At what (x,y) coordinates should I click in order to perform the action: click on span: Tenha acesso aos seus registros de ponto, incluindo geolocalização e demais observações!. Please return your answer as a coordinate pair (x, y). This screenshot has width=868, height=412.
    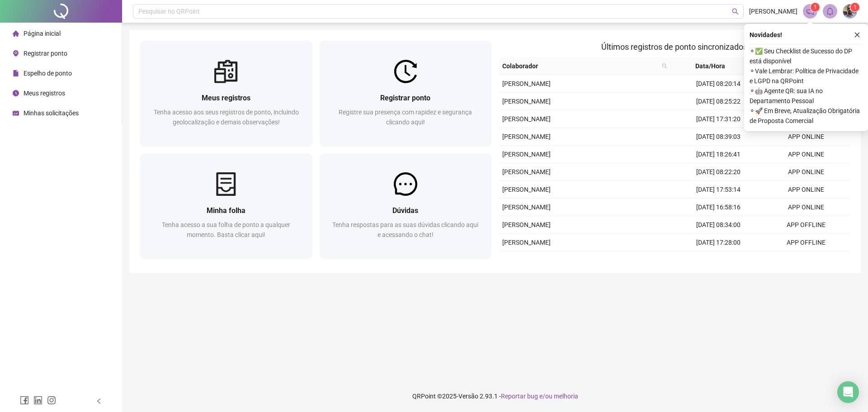
    Looking at the image, I should click on (226, 117).